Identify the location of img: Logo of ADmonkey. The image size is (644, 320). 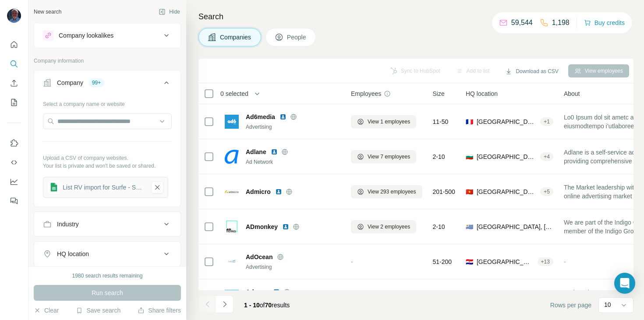
(232, 227).